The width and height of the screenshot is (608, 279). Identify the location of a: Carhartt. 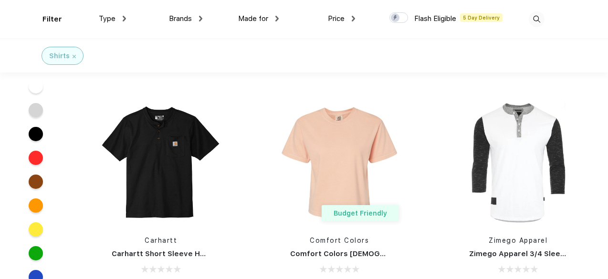
(161, 240).